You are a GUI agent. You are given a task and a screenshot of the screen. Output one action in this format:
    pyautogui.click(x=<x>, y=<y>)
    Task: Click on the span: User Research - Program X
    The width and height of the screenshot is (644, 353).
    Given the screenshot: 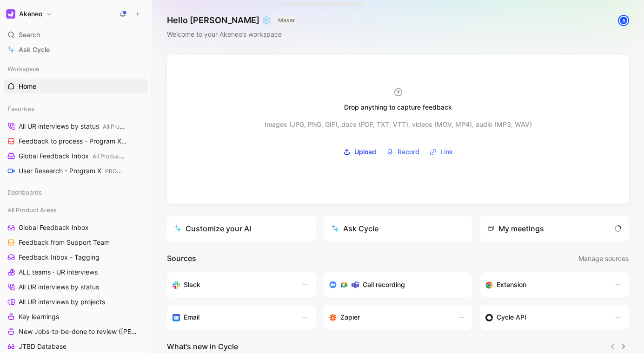 What is the action you would take?
    pyautogui.click(x=72, y=171)
    